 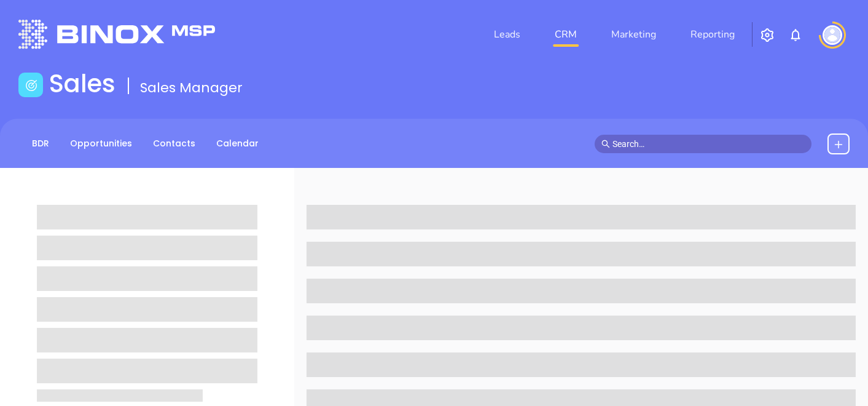 I want to click on img: iconNotification, so click(x=795, y=35).